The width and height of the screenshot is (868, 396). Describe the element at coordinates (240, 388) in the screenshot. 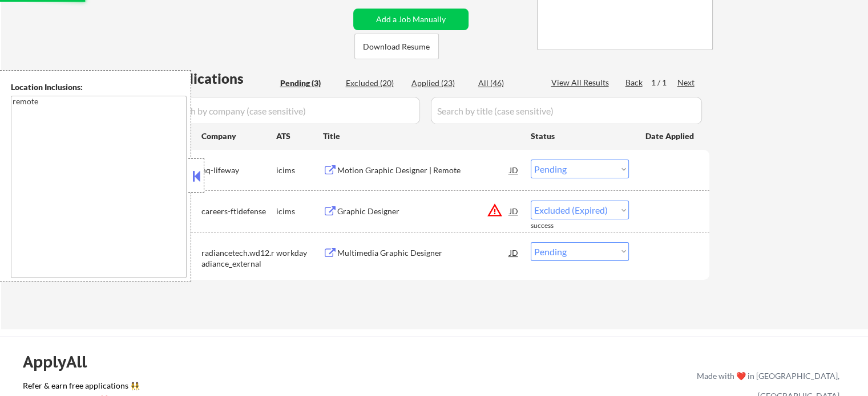

I see `a: Refer & earn free applications 👯‍♀️` at that location.